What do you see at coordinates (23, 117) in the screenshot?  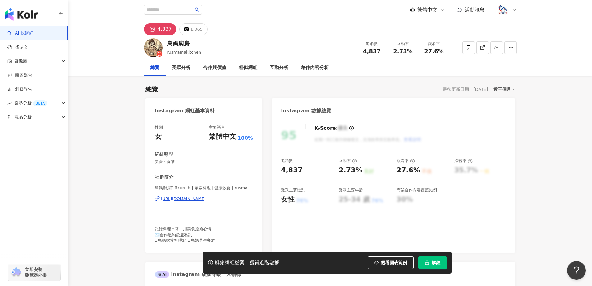 I see `span: 競品分析` at bounding box center [23, 117].